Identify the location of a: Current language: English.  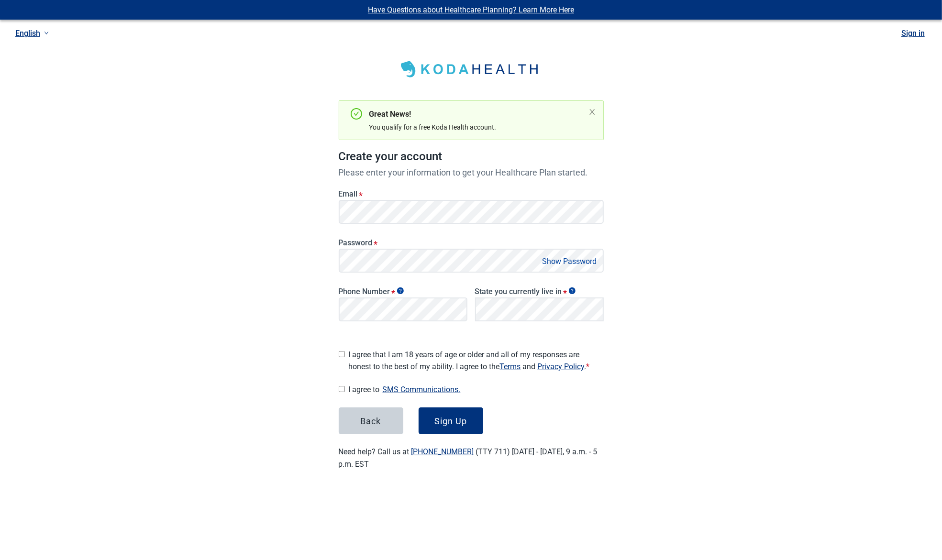
(32, 33).